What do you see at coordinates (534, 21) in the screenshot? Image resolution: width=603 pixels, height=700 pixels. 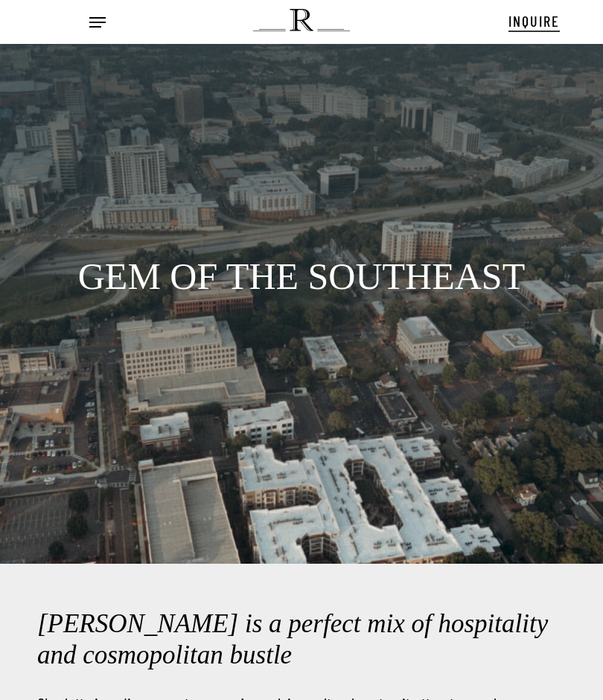 I see `span: INQUIRE` at bounding box center [534, 21].